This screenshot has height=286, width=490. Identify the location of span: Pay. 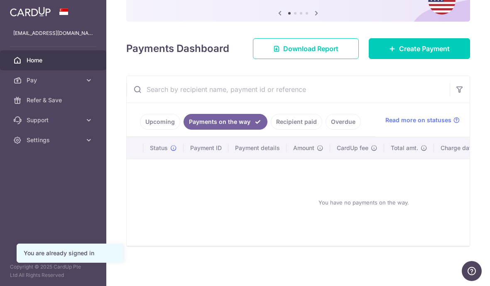
(54, 80).